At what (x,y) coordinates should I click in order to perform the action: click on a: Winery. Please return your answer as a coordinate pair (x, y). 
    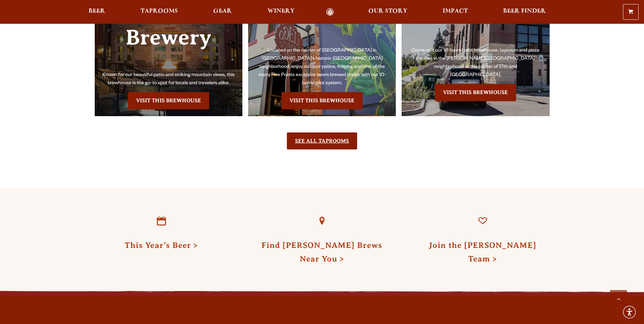
    Looking at the image, I should click on (282, 12).